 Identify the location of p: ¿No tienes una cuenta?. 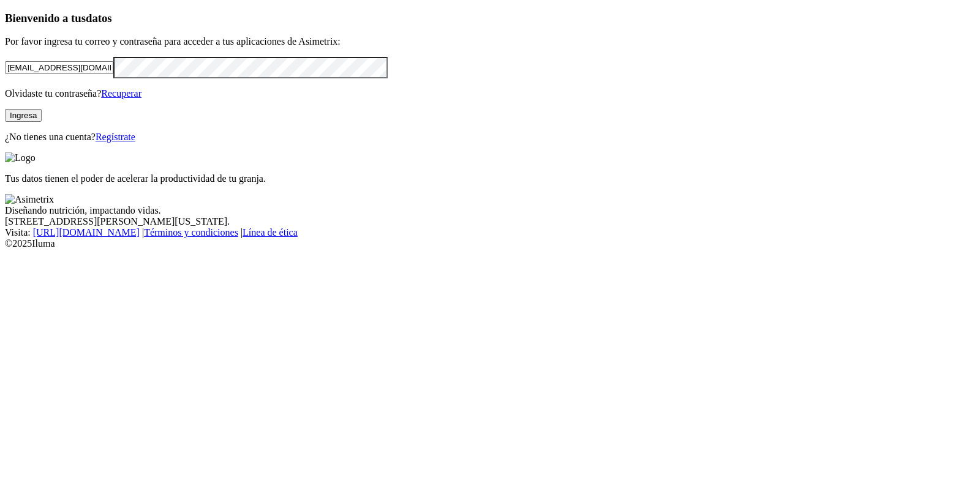
(490, 137).